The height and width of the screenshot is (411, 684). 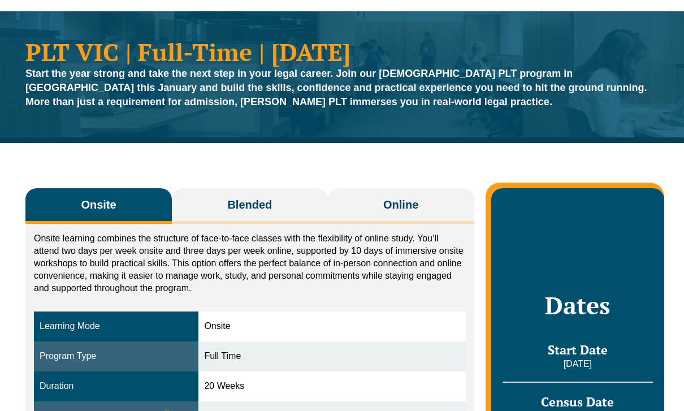 I want to click on div: 20 Weeks, so click(x=332, y=386).